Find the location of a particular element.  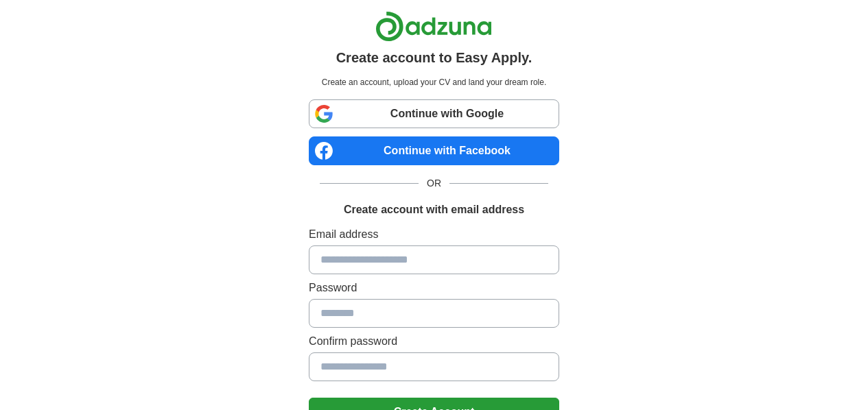

h1: Create account with email address is located at coordinates (434, 210).